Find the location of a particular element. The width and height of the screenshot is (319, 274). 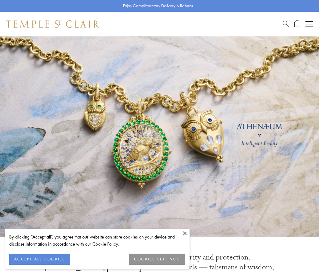

button: Open navigation is located at coordinates (309, 24).